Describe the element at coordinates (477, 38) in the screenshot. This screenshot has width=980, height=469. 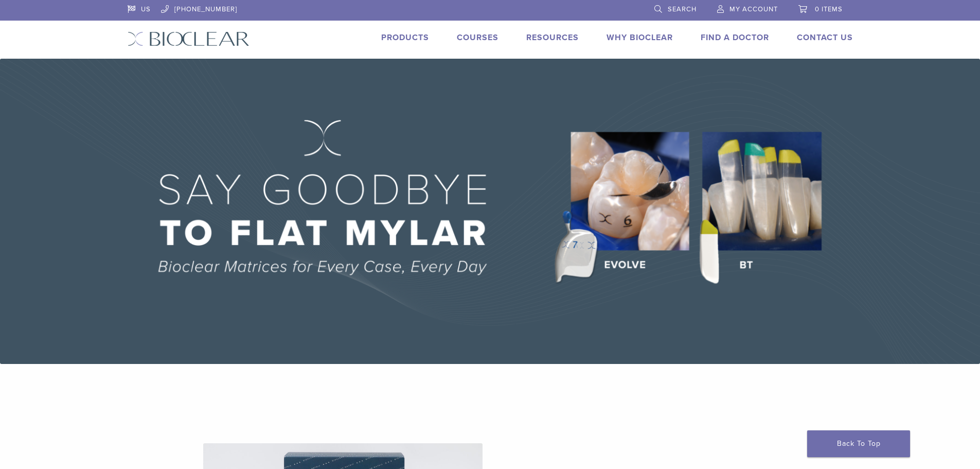
I see `a: Courses` at that location.